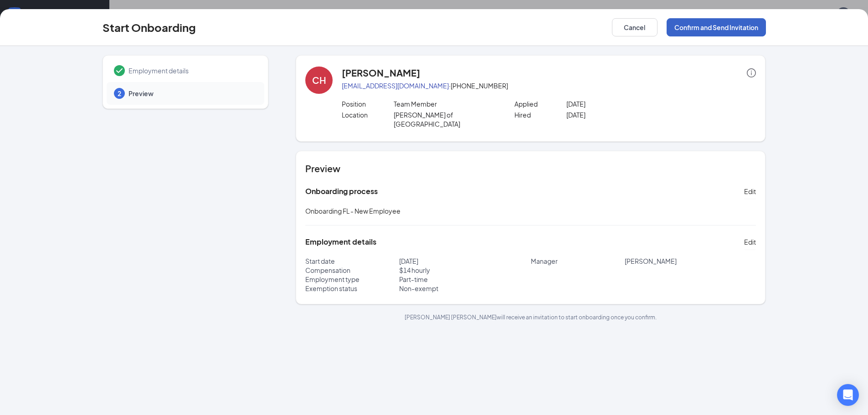  What do you see at coordinates (465, 288) in the screenshot?
I see `p: Non-exempt` at bounding box center [465, 288].